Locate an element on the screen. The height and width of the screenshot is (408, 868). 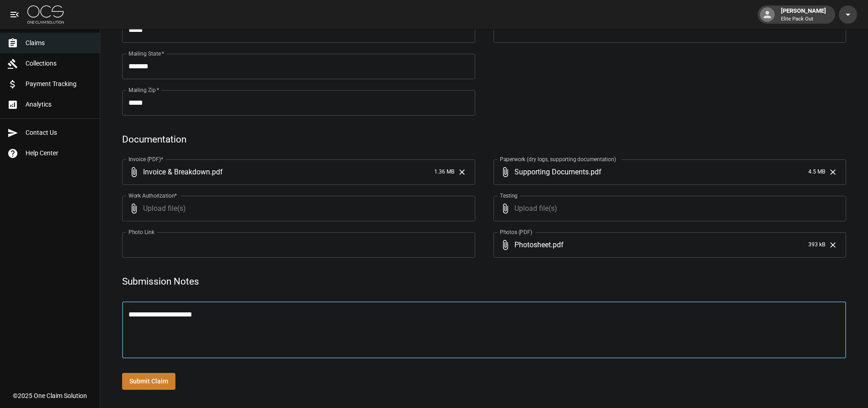
span: Payment Tracking is located at coordinates (59, 84).